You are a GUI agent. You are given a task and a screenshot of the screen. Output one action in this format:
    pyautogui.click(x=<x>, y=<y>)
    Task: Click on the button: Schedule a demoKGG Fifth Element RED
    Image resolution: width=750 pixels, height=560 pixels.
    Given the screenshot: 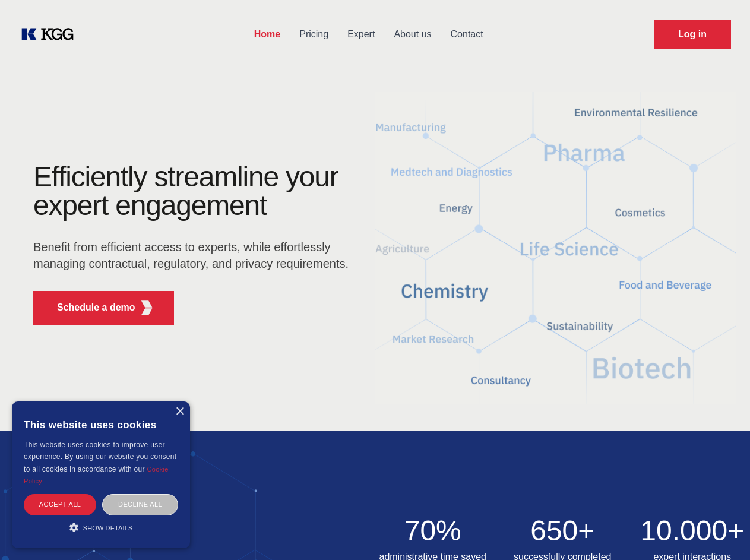 What is the action you would take?
    pyautogui.click(x=103, y=307)
    